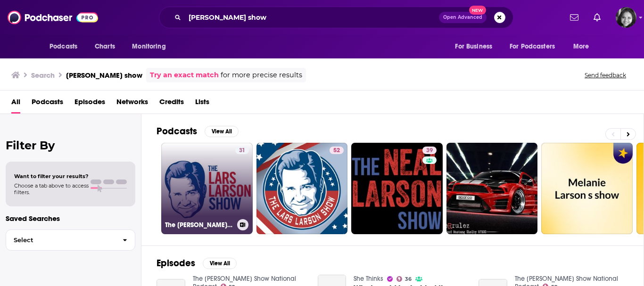 The width and height of the screenshot is (644, 286). What do you see at coordinates (473, 47) in the screenshot?
I see `span: For Business` at bounding box center [473, 47].